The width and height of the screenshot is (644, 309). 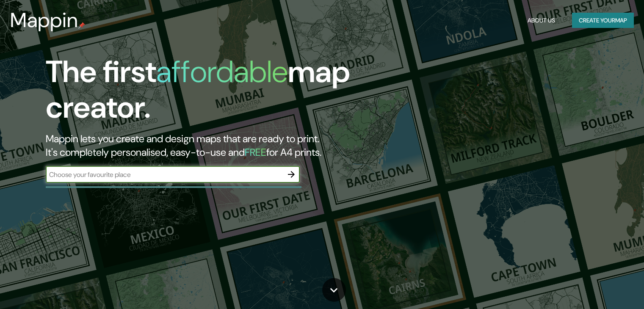 What do you see at coordinates (603, 20) in the screenshot?
I see `button: Create yourmap` at bounding box center [603, 20].